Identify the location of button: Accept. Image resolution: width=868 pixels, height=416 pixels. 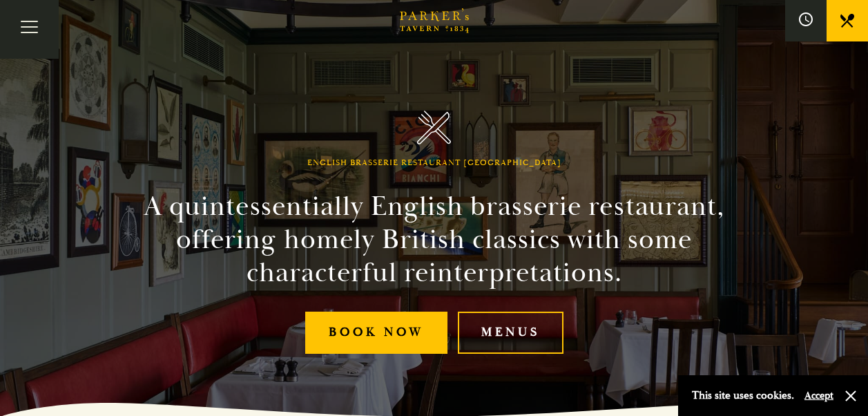
(820, 395).